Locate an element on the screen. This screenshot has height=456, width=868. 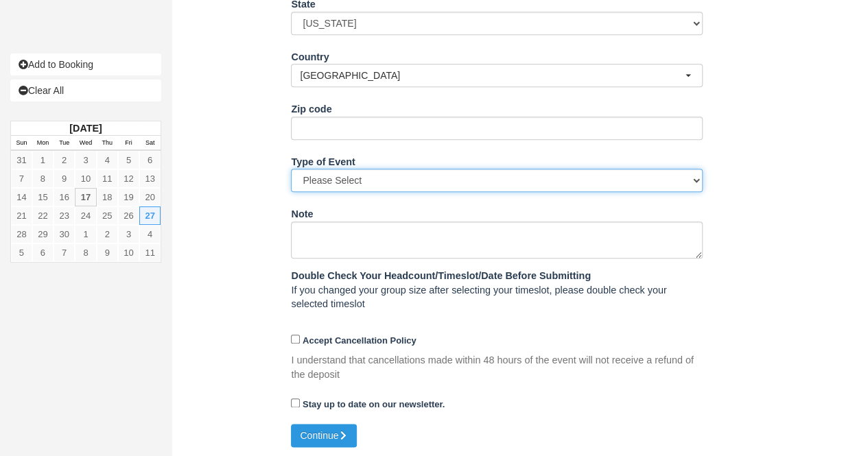
input: Accept Cancellation Policy is located at coordinates (295, 339).